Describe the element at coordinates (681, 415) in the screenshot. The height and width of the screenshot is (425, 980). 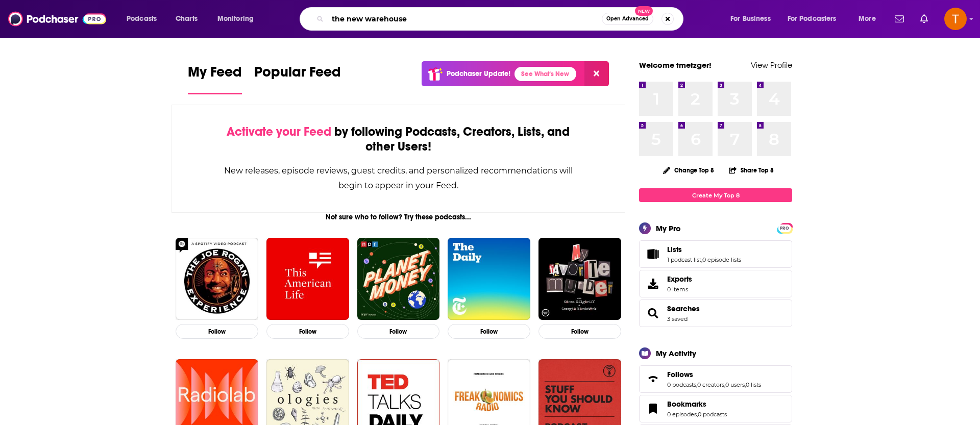
I see `a: 0 episodes` at that location.